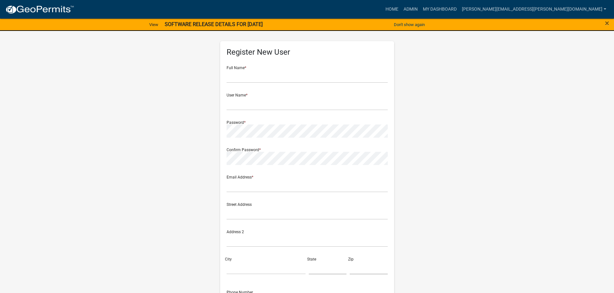 Image resolution: width=614 pixels, height=293 pixels. What do you see at coordinates (439, 9) in the screenshot?
I see `a: My Dashboard` at bounding box center [439, 9].